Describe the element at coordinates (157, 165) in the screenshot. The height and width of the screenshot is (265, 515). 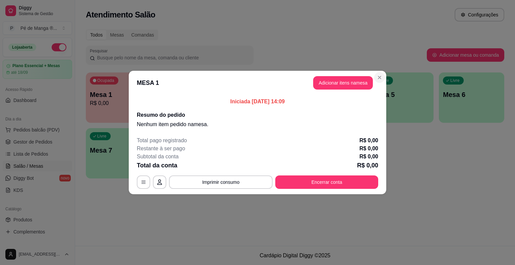
I see `p: Total da conta` at that location.